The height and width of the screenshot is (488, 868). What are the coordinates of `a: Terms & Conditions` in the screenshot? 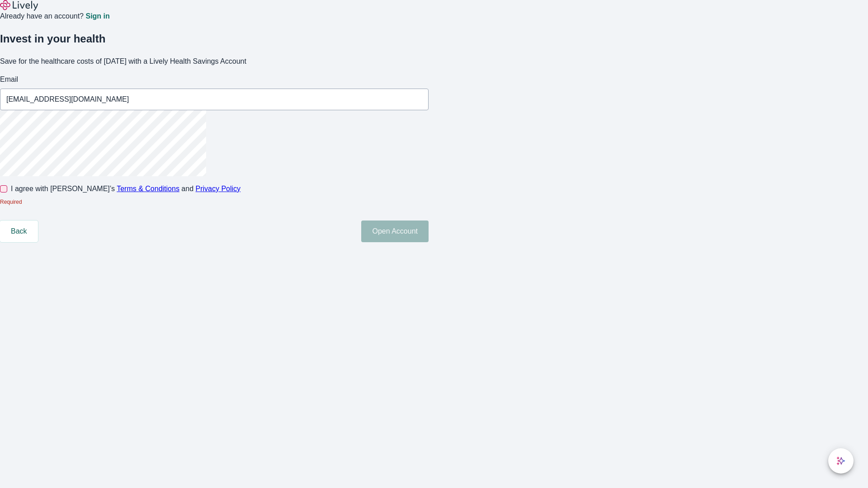 It's located at (148, 188).